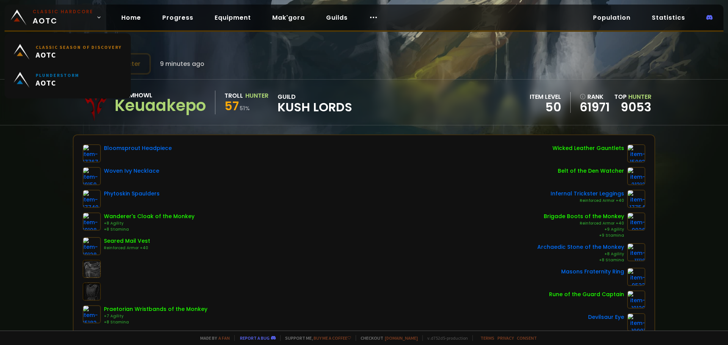  I want to click on div: +9 Agility, so click(584, 230).